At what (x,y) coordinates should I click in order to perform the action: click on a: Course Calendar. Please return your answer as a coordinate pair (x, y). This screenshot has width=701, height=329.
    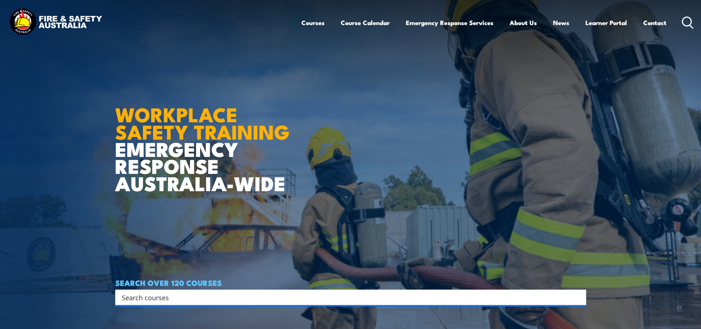
    Looking at the image, I should click on (365, 22).